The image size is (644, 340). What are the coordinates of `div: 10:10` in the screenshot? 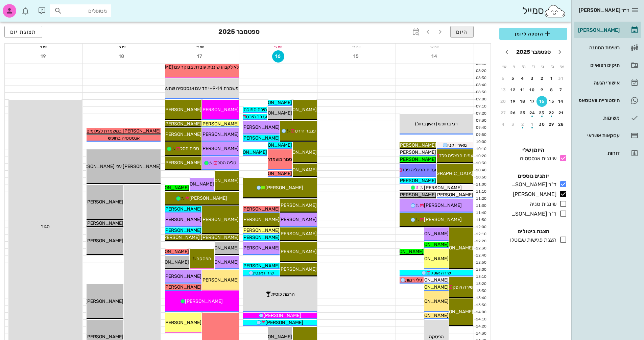 It's located at (481, 149).